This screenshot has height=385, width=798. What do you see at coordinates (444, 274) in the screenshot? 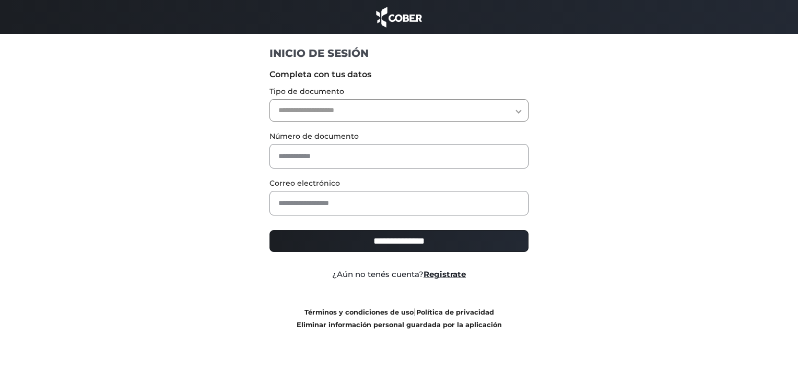
I see `a: Registrate` at bounding box center [444, 274].